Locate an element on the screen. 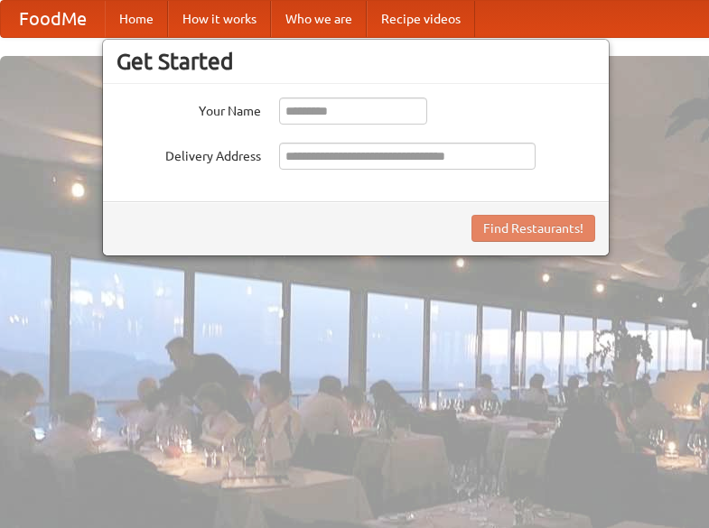 The image size is (709, 528). a: FoodMe is located at coordinates (52, 19).